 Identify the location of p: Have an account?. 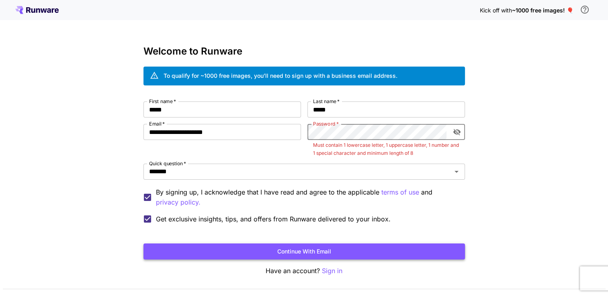
(304, 271).